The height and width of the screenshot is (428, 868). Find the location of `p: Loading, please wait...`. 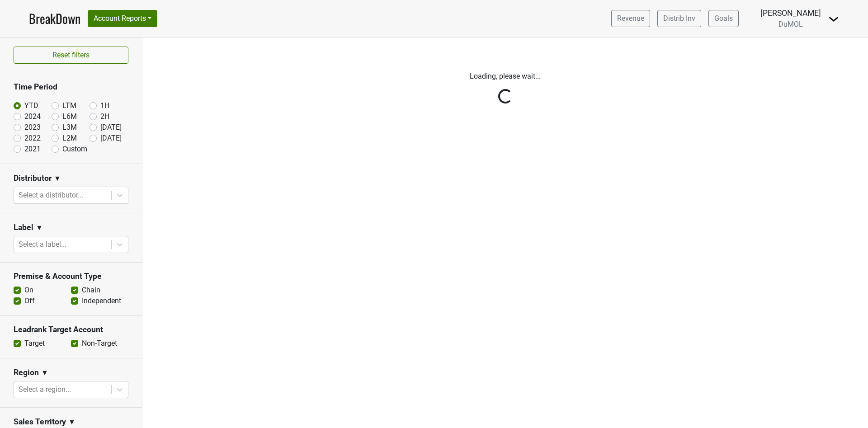

p: Loading, please wait... is located at coordinates (505, 77).